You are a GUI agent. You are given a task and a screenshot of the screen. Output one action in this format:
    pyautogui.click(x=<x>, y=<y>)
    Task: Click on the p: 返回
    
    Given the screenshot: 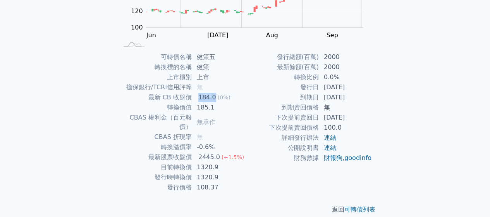 What is the action you would take?
    pyautogui.click(x=245, y=209)
    